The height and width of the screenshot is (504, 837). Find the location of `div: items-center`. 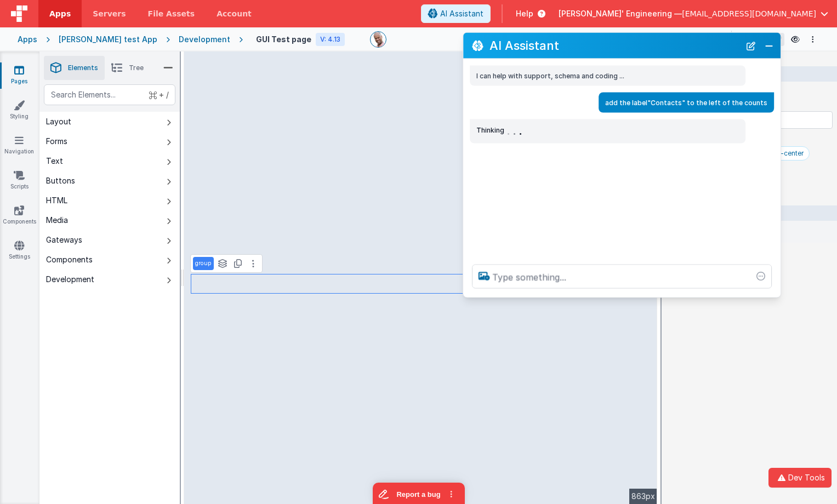

div: items-center is located at coordinates (783, 154).